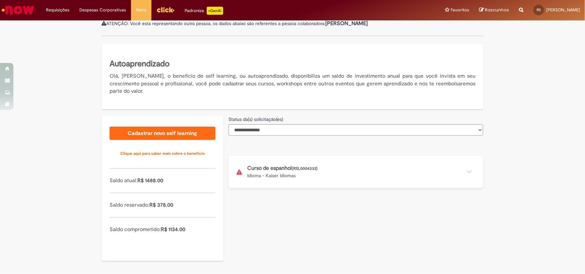 The image size is (585, 274). What do you see at coordinates (163, 230) in the screenshot?
I see `p: Saldo comprometido:` at bounding box center [163, 230].